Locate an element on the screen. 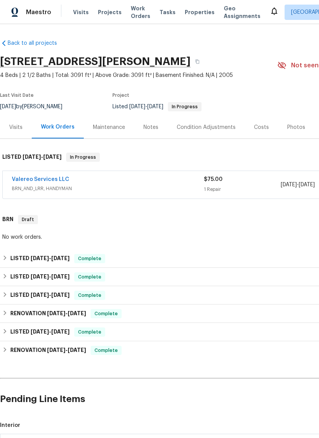  button: Copy Address is located at coordinates (198, 62).